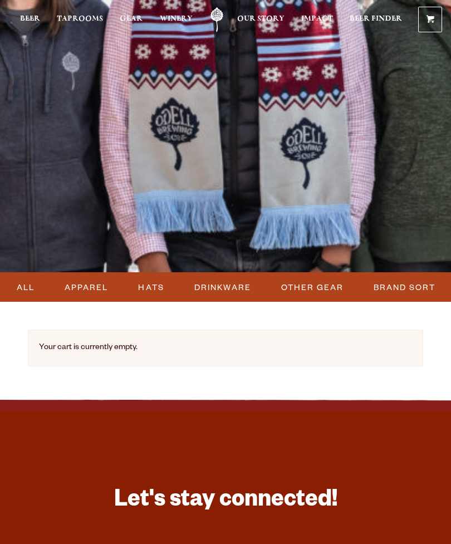 The height and width of the screenshot is (544, 451). Describe the element at coordinates (30, 19) in the screenshot. I see `span: Beer` at that location.